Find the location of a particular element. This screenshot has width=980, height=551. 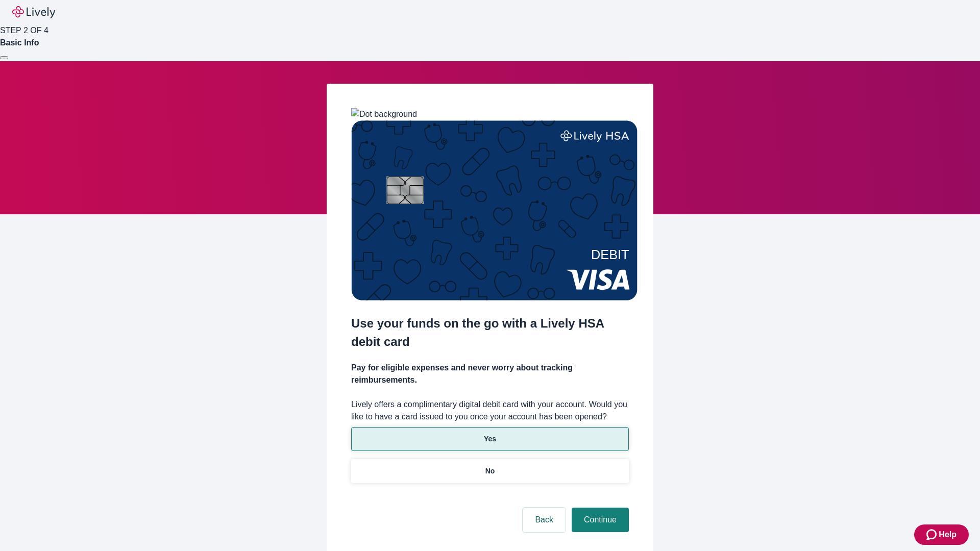

p: No is located at coordinates (490, 471).